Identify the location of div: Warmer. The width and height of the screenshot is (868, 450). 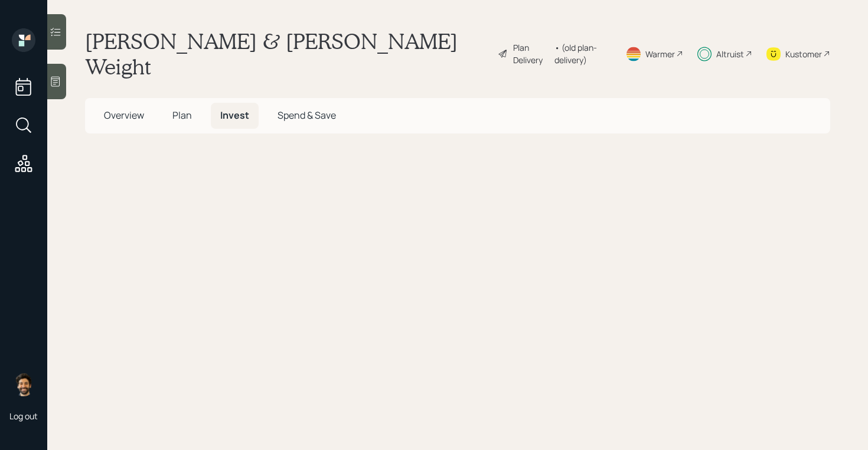
(660, 54).